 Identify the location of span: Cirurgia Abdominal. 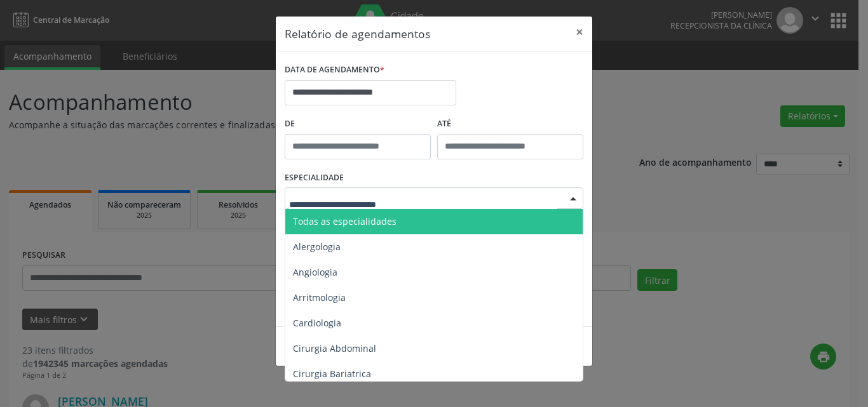
(334, 348).